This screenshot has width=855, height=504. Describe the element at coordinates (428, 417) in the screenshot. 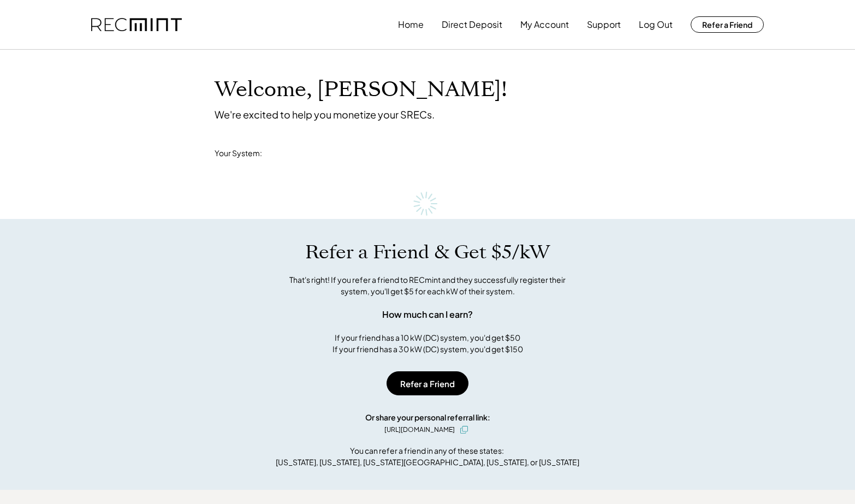

I see `div: Or share your personal referral link:` at that location.